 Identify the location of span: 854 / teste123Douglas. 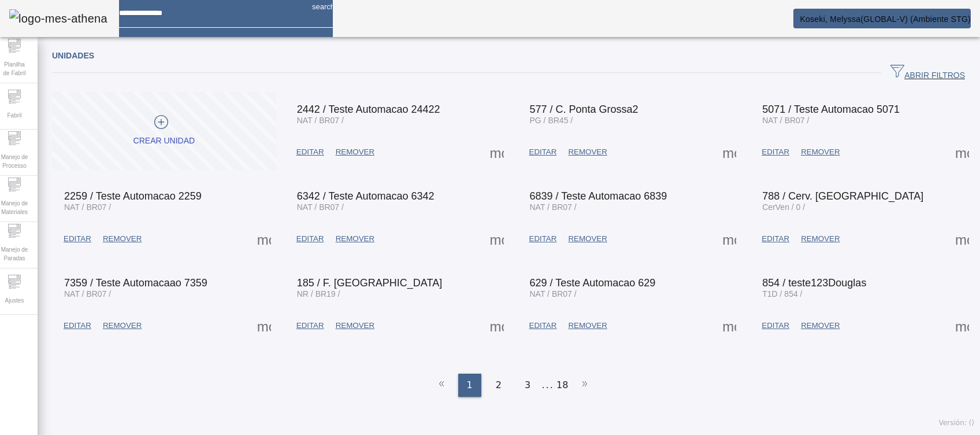
(814, 283).